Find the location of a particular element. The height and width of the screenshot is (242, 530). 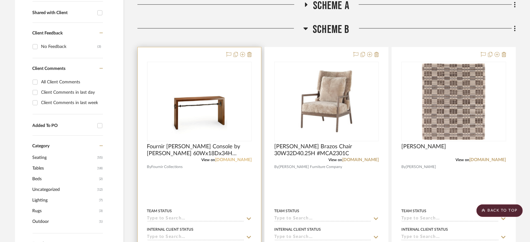

span: Lighting is located at coordinates (65, 200).